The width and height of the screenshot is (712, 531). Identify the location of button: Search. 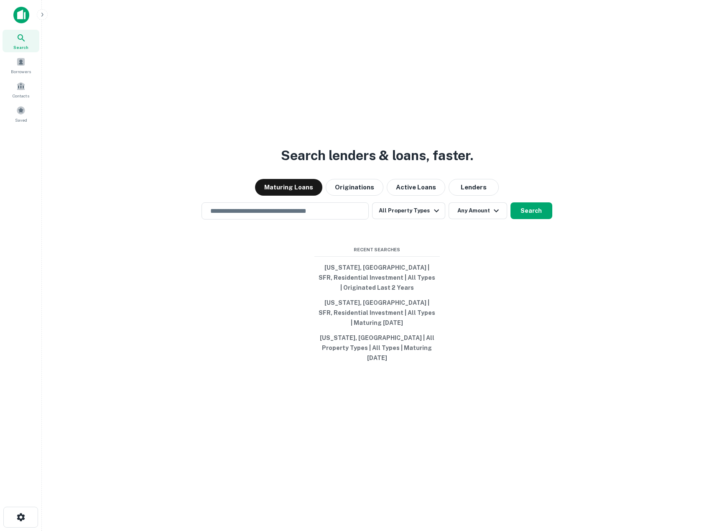
(531, 211).